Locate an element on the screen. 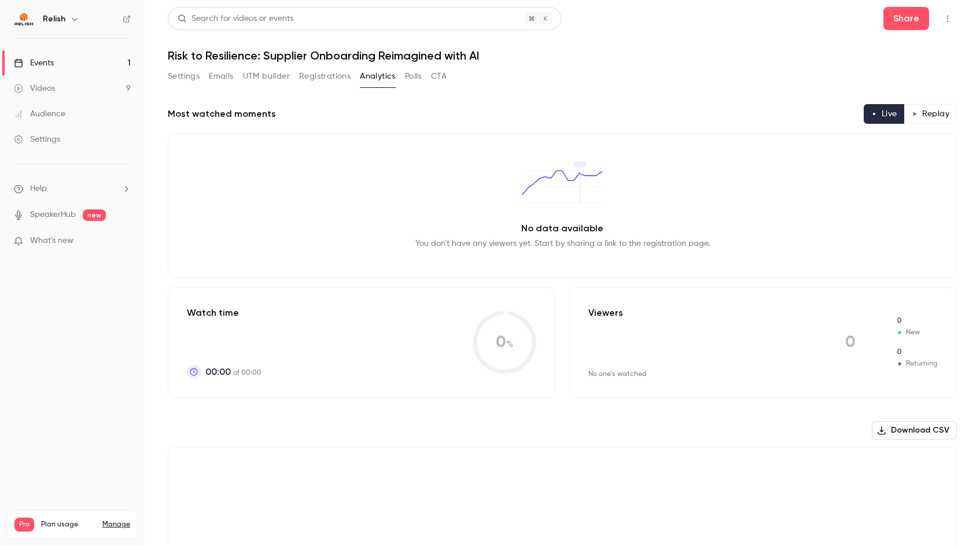  div: Events is located at coordinates (33, 63).